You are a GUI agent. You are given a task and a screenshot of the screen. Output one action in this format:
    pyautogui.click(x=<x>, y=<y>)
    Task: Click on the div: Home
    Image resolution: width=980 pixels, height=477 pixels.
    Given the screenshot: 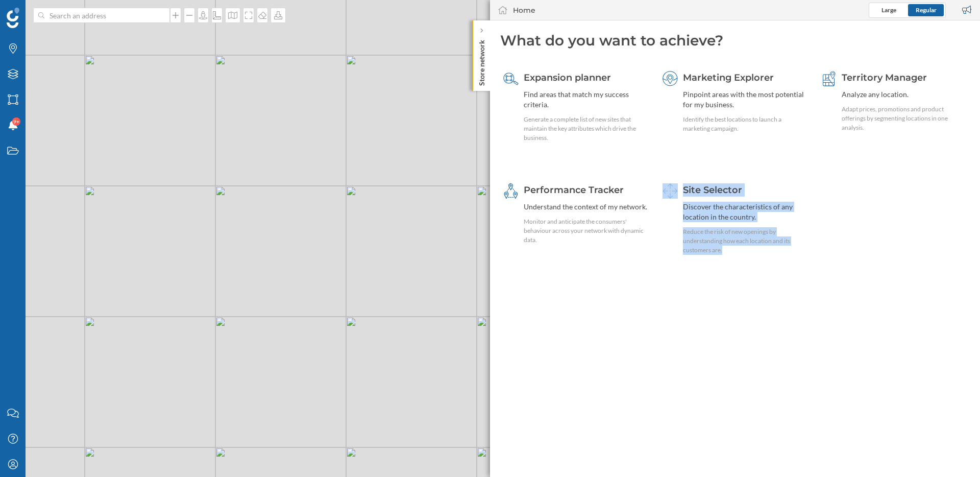 What is the action you would take?
    pyautogui.click(x=524, y=10)
    